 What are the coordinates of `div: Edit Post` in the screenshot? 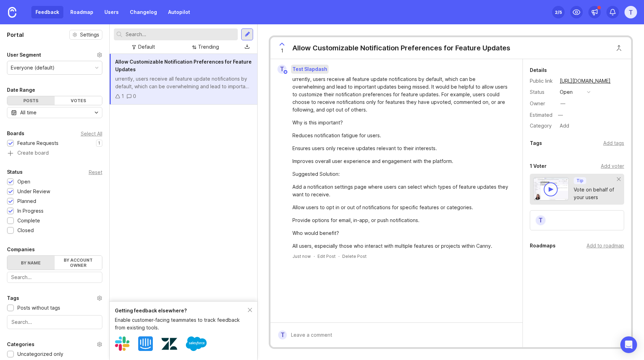 It's located at (327, 256).